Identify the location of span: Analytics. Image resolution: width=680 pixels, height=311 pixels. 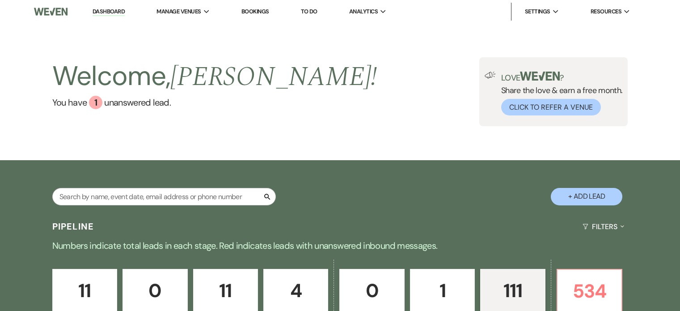
(364, 12).